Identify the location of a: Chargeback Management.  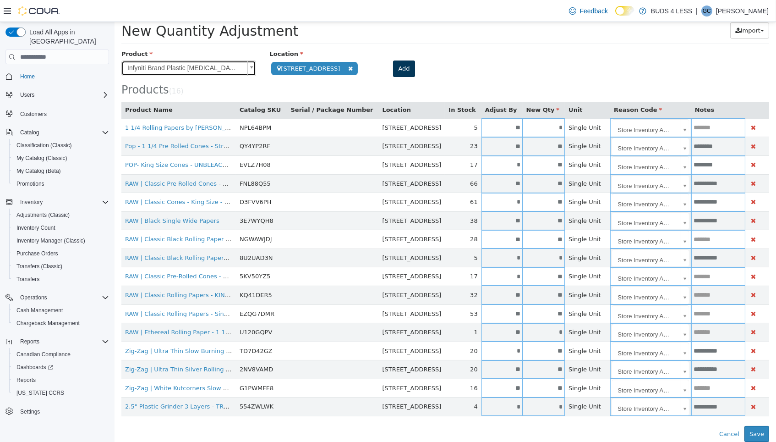
(48, 323).